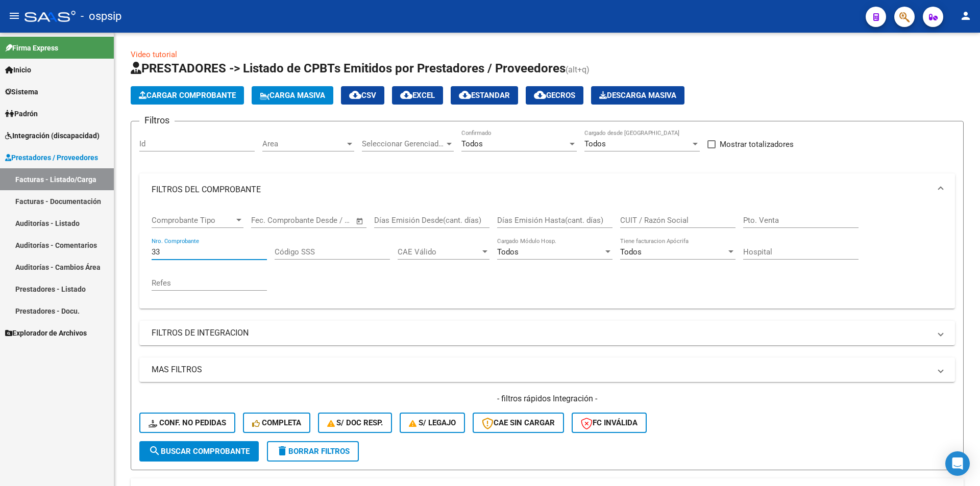 The height and width of the screenshot is (486, 980). I want to click on button: EXCEL, so click(418, 95).